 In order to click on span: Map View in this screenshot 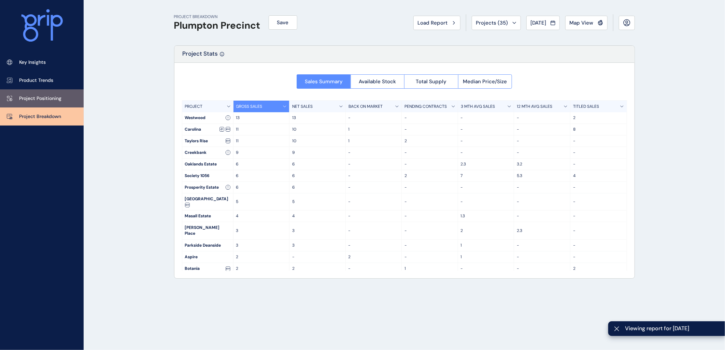, I will do `click(581, 23)`.